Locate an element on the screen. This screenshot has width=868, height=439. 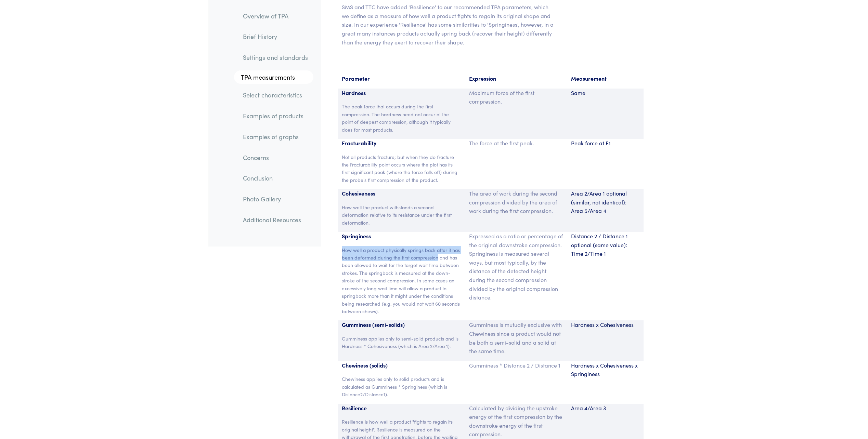
p: Gumminess is mutually exclusive with Chewiness since a product would not be both a semi-solid and... is located at coordinates (516, 338).